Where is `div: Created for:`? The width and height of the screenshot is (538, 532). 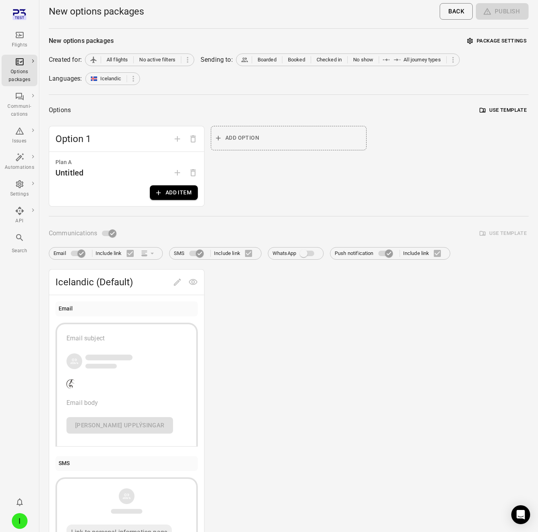
div: Created for: is located at coordinates (65, 60).